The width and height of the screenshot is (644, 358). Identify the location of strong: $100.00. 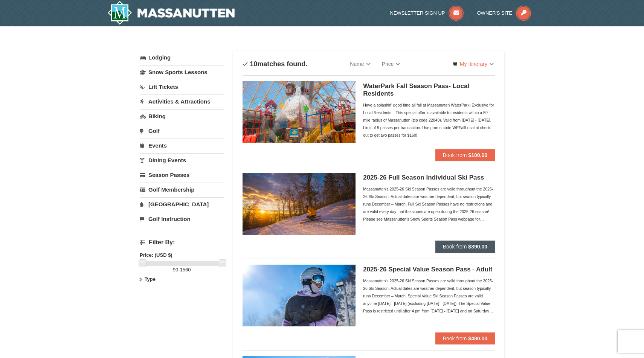
(478, 155).